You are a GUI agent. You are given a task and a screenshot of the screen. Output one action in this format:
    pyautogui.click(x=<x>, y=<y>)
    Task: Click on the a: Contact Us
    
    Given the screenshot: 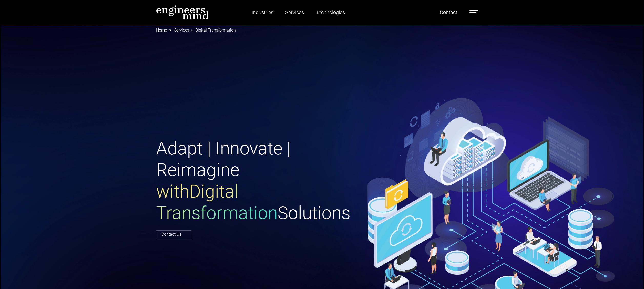 What is the action you would take?
    pyautogui.click(x=174, y=234)
    